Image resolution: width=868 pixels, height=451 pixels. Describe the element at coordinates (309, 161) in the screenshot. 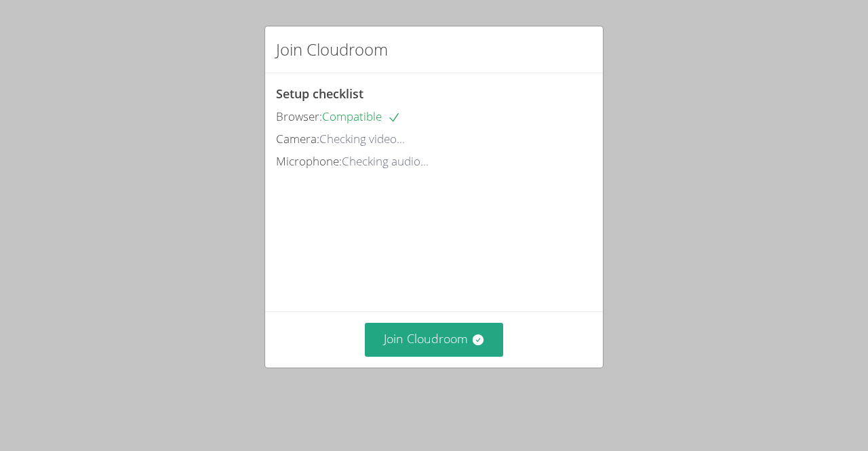

I see `span: Microphone:` at that location.